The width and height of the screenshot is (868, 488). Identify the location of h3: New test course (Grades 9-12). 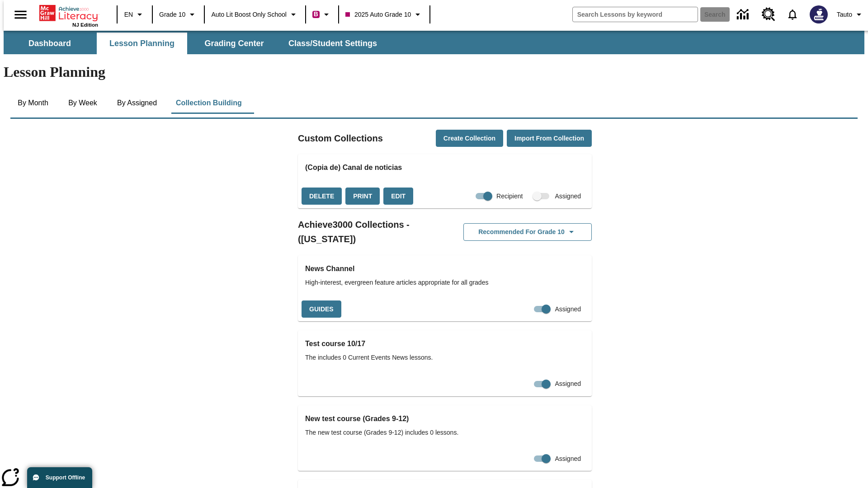
(444, 419).